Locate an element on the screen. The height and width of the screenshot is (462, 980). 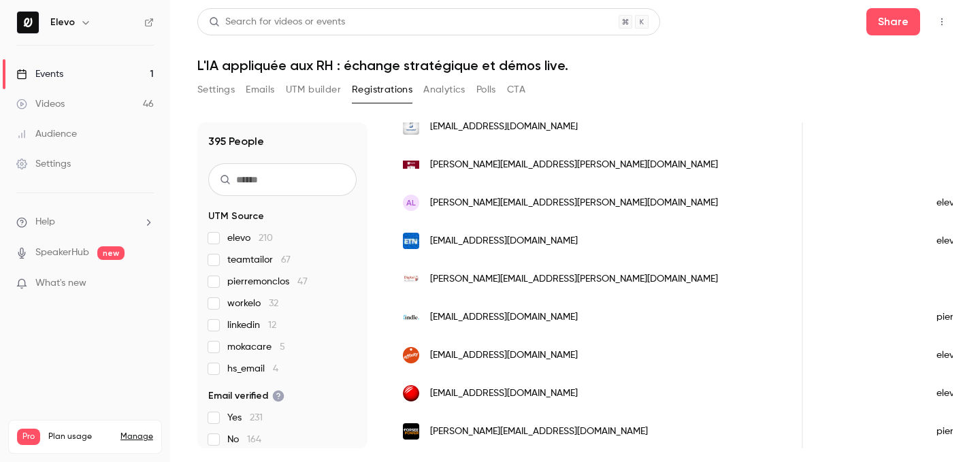
button: Emails is located at coordinates (260, 90).